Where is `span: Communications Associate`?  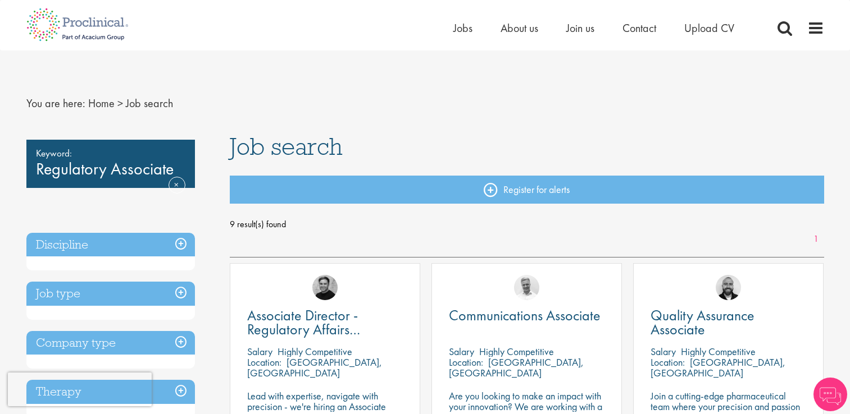
span: Communications Associate is located at coordinates (525, 316).